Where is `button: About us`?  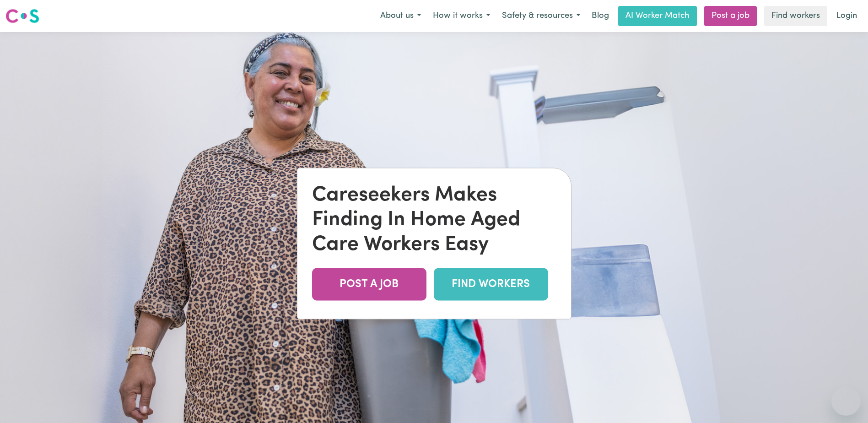 button: About us is located at coordinates (400, 16).